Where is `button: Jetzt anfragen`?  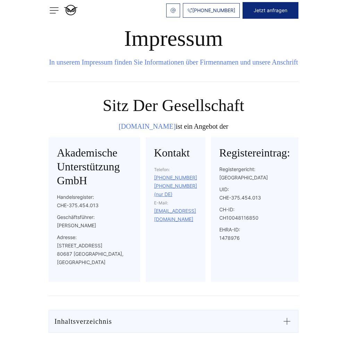
button: Jetzt anfragen is located at coordinates (270, 10).